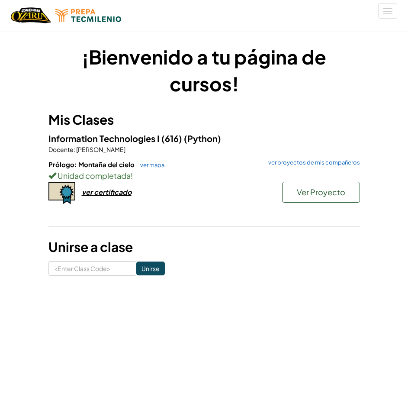 Image resolution: width=408 pixels, height=394 pixels. Describe the element at coordinates (92, 164) in the screenshot. I see `span: Prólogo: Montaña del cielo` at that location.